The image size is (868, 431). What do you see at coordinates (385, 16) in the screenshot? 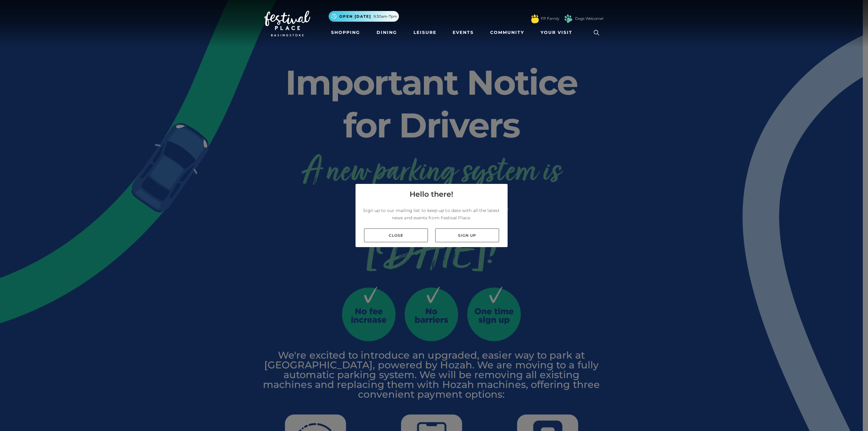
I see `span: 9.30am-7pm` at bounding box center [385, 16].